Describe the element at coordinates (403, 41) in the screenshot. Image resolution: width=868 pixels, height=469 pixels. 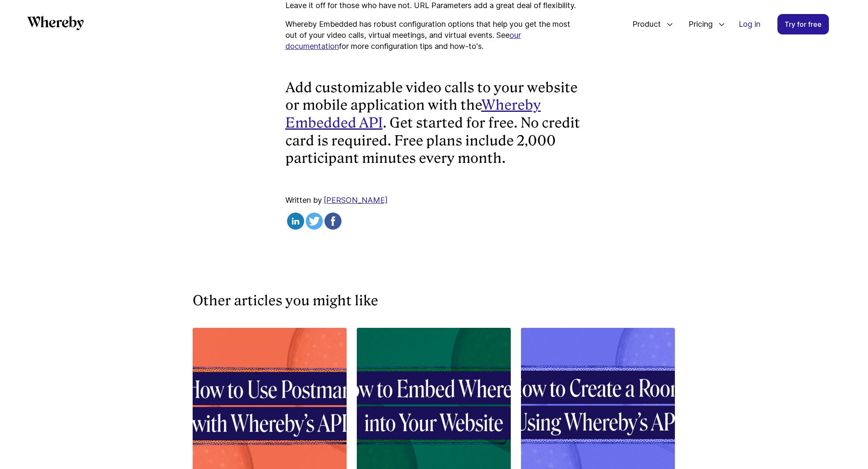
I see `a: our documentation` at that location.